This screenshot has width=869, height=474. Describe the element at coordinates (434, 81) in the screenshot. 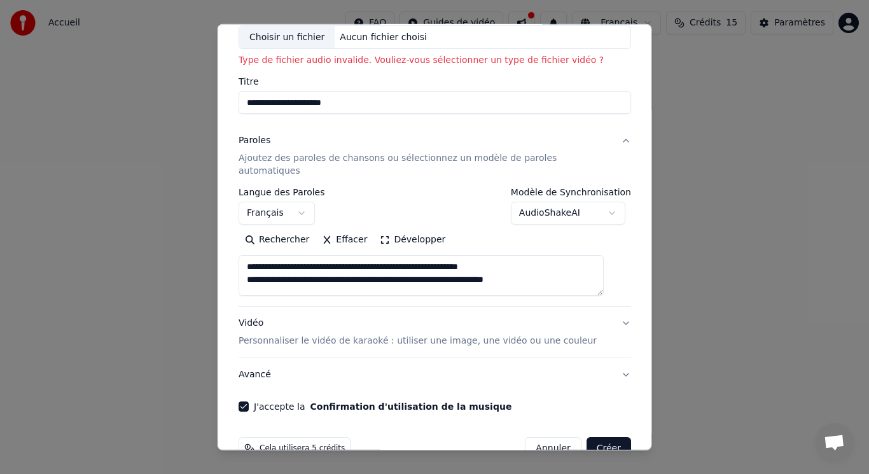

I see `label: Titre` at that location.